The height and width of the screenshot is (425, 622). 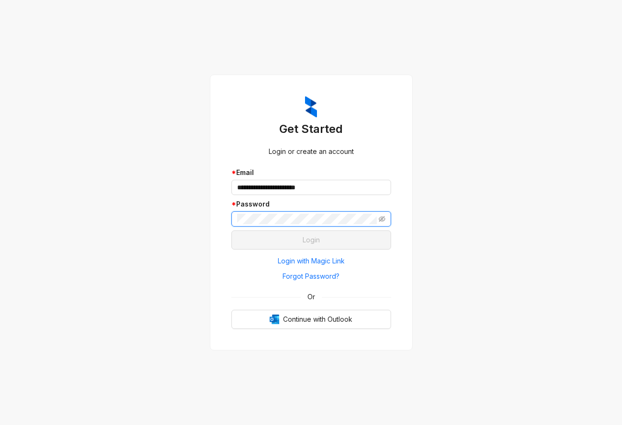 What do you see at coordinates (274, 319) in the screenshot?
I see `img: Outlook` at bounding box center [274, 319].